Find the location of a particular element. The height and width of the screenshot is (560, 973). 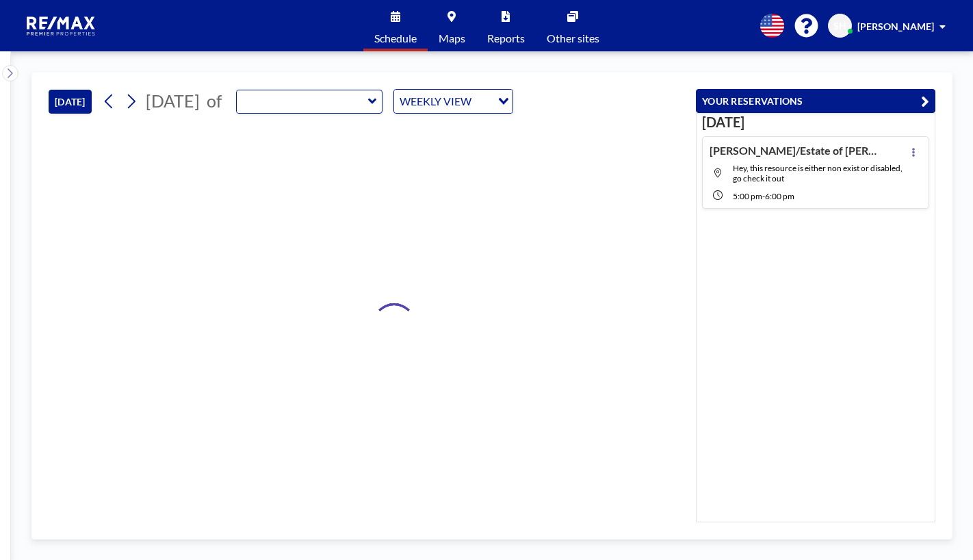

span: Hey, this resource is either non exist or disabled, go check it out is located at coordinates (818, 173).